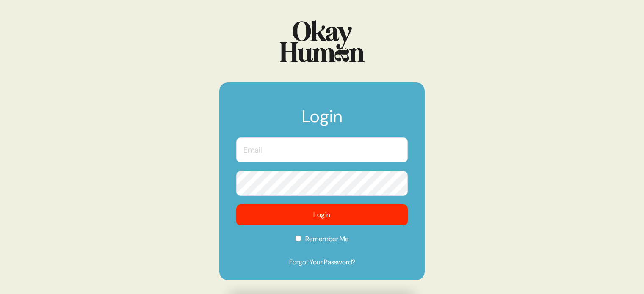  What do you see at coordinates (298, 238) in the screenshot?
I see `input: Remember Me` at bounding box center [298, 238].